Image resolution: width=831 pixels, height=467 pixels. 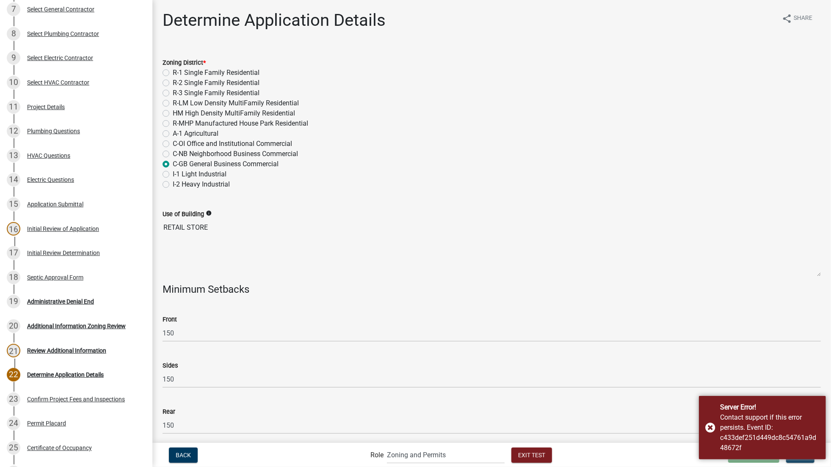 I want to click on div: Electric Questions, so click(x=50, y=180).